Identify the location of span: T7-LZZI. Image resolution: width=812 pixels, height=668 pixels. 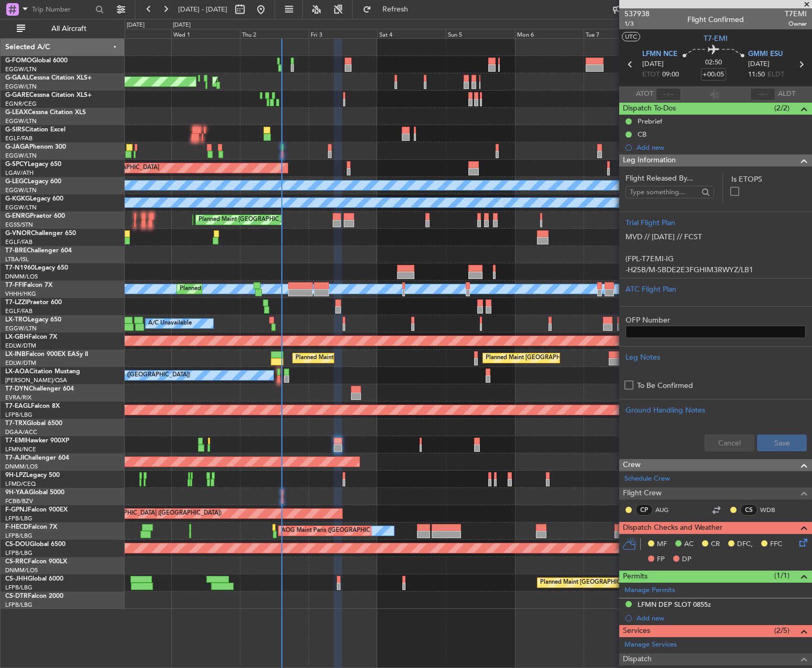
(16, 303).